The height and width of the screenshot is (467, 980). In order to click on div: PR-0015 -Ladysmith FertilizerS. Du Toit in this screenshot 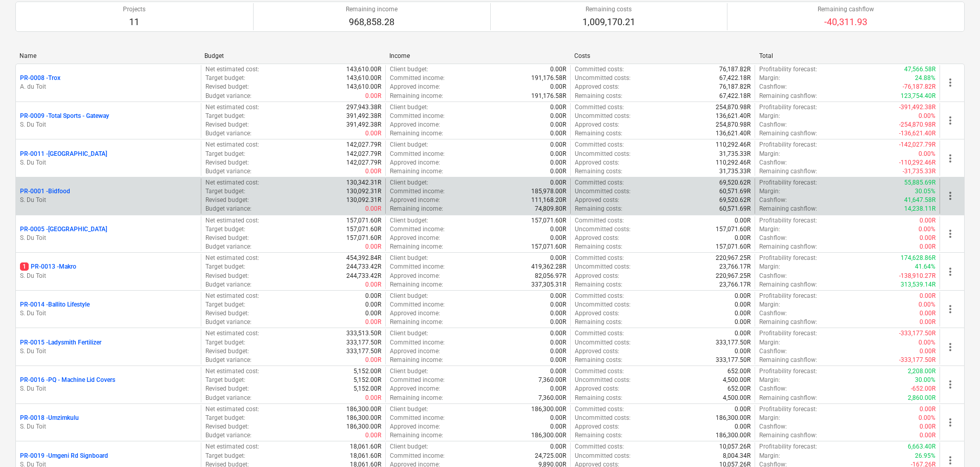, I will do `click(108, 347)`.